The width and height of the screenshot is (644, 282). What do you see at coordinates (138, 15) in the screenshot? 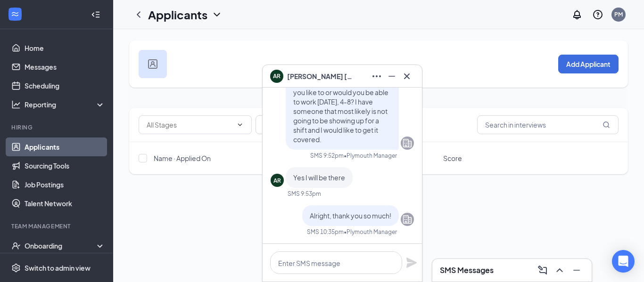
I see `a: ChevronLeft` at bounding box center [138, 15].